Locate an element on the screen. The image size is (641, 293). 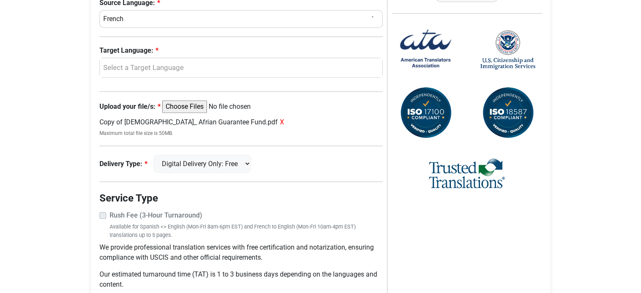
p: We provide professional translation services with free certification and notarization, ensuring c... is located at coordinates (241, 252).